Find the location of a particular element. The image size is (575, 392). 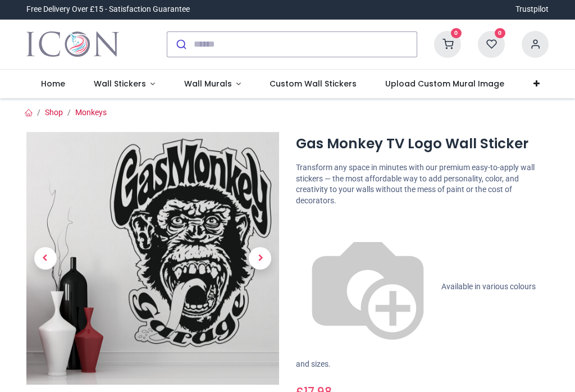

div: Free Delivery Over £15 - Satisfaction Guarantee is located at coordinates (108, 10).